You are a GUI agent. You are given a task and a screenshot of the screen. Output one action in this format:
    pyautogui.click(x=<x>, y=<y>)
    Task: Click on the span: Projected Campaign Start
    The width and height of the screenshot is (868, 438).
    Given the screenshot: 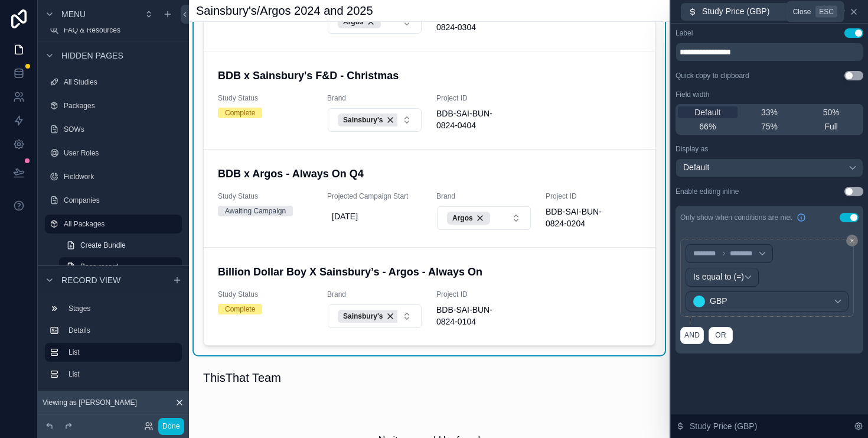 What is the action you would take?
    pyautogui.click(x=374, y=196)
    